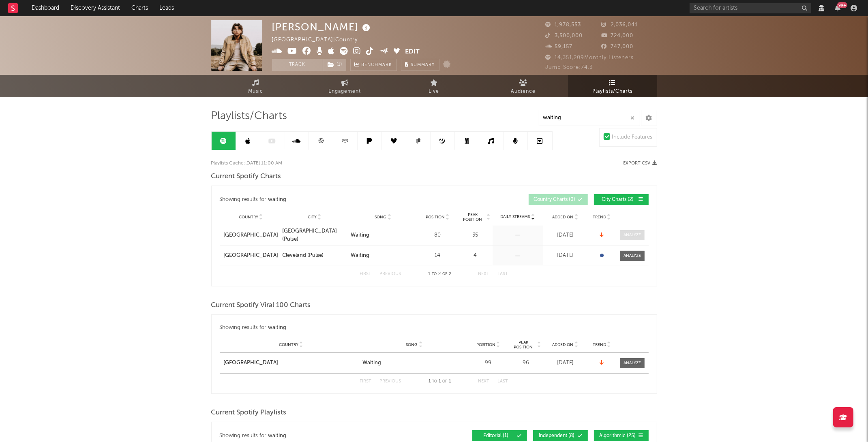 Image resolution: width=868 pixels, height=442 pixels. What do you see at coordinates (524, 86) in the screenshot?
I see `a: Audience` at bounding box center [524, 86].